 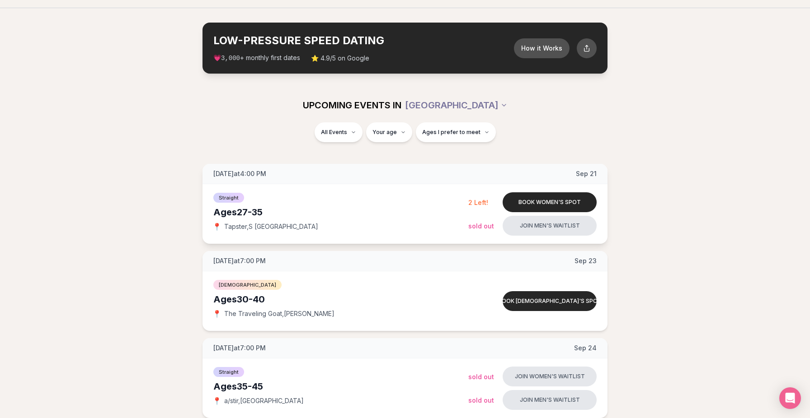 What do you see at coordinates (478, 202) in the screenshot?
I see `span: 2 Left!` at bounding box center [478, 202].